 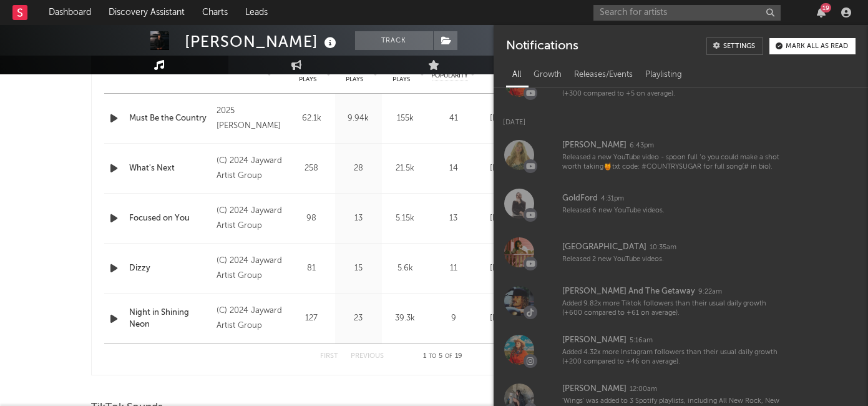 I want to click on div: Released 6 new YouTube videos., so click(x=671, y=211).